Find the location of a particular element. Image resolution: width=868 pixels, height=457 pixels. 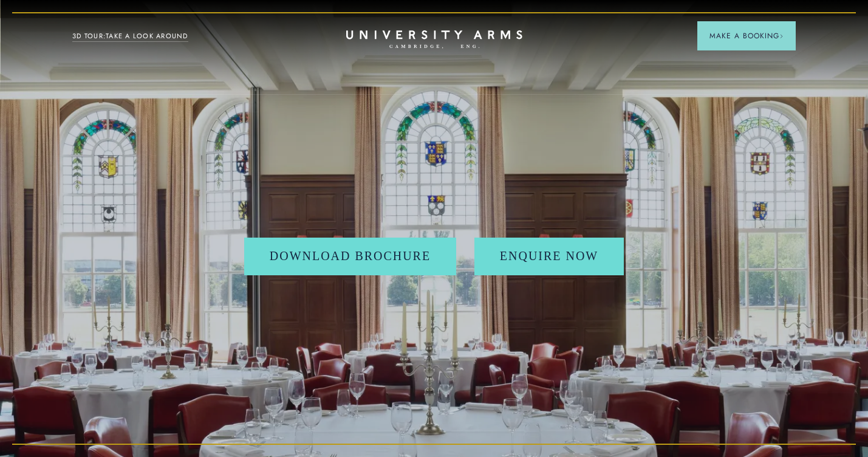

a: 3D TOUR:TAKE A LOOK AROUND is located at coordinates (130, 37).